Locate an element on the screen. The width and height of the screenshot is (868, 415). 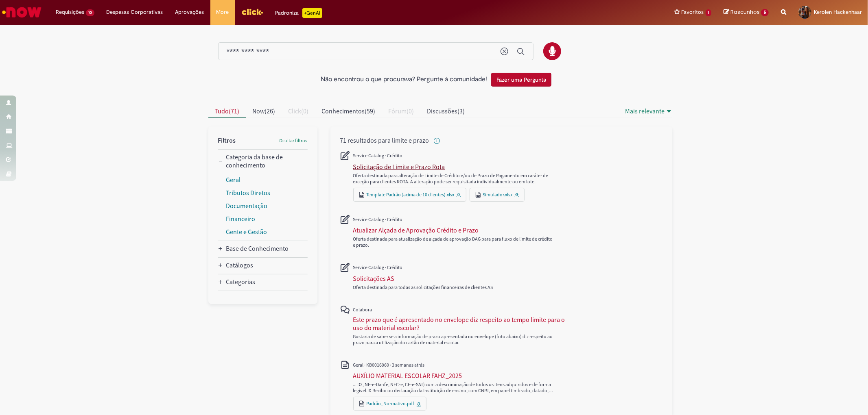
span: Favoritos is located at coordinates (693, 12).